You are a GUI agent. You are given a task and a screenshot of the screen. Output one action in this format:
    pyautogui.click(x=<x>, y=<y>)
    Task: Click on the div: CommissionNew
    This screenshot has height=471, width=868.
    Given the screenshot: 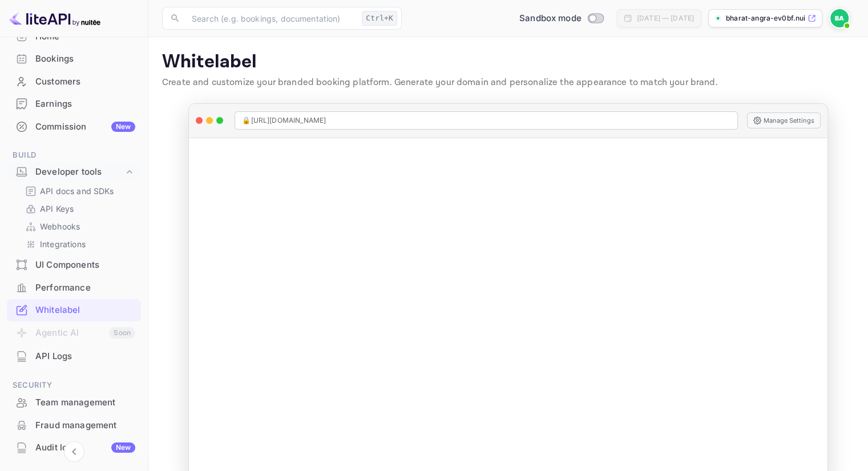 What is the action you would take?
    pyautogui.click(x=73, y=126)
    